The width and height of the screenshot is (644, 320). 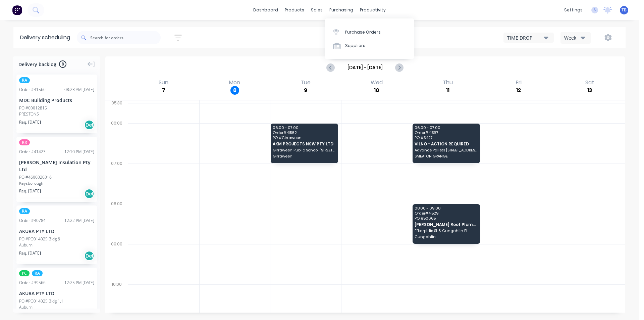 I want to click on span: RR, so click(x=24, y=143).